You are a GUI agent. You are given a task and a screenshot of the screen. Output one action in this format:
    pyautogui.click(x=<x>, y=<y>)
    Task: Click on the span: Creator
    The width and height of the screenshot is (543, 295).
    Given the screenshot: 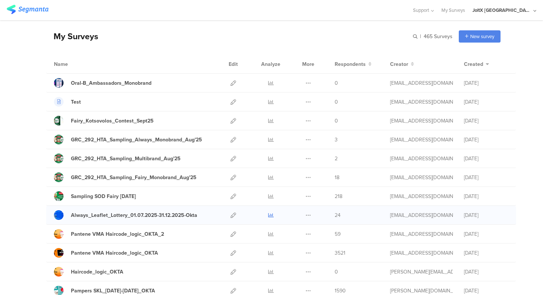 What is the action you would take?
    pyautogui.click(x=399, y=64)
    